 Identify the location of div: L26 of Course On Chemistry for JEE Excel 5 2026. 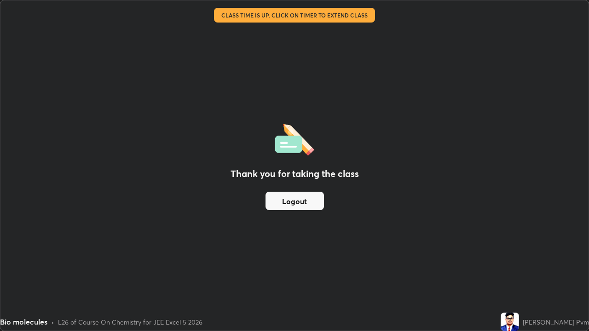
(130, 322).